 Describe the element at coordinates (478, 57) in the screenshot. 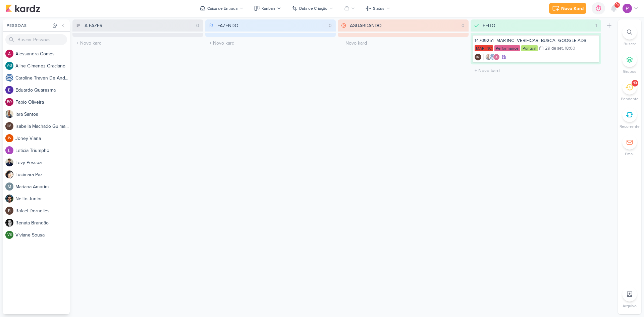

I see `div: Criador(a): Isabella Machado Guimarães` at that location.